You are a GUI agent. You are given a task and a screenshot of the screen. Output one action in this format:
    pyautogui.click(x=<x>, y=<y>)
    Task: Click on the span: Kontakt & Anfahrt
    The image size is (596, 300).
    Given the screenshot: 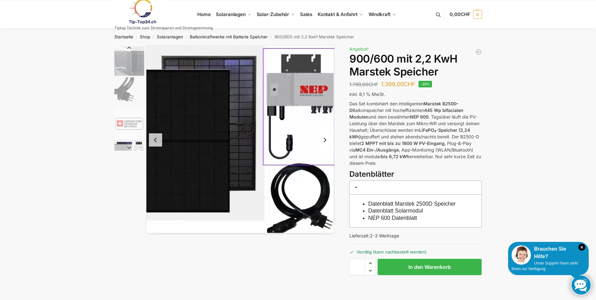 What is the action you would take?
    pyautogui.click(x=338, y=14)
    